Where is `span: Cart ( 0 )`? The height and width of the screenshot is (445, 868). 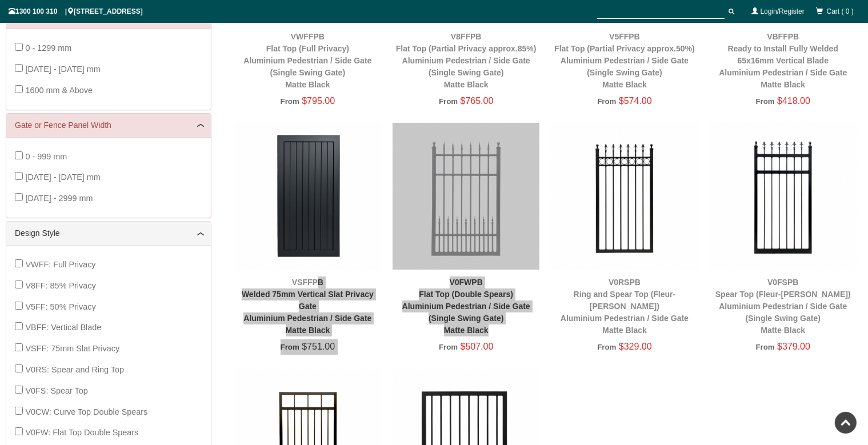 span: Cart ( 0 ) is located at coordinates (840, 12).